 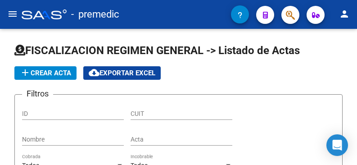 What do you see at coordinates (337, 145) in the screenshot?
I see `div: Open Intercom Messenger` at bounding box center [337, 145].